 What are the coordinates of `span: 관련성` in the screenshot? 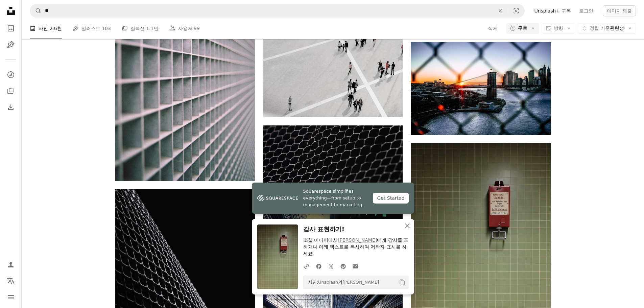 It's located at (607, 28).